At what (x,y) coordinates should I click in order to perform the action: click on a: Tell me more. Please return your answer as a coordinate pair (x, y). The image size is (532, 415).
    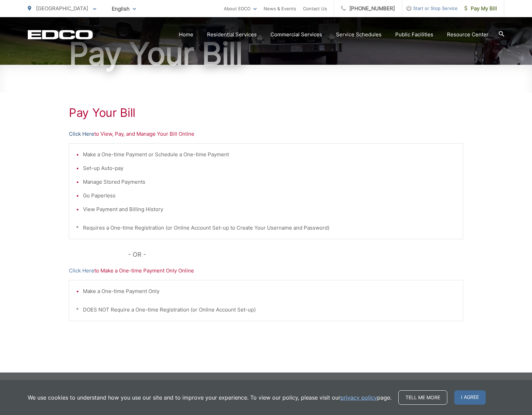
    Looking at the image, I should click on (423, 397).